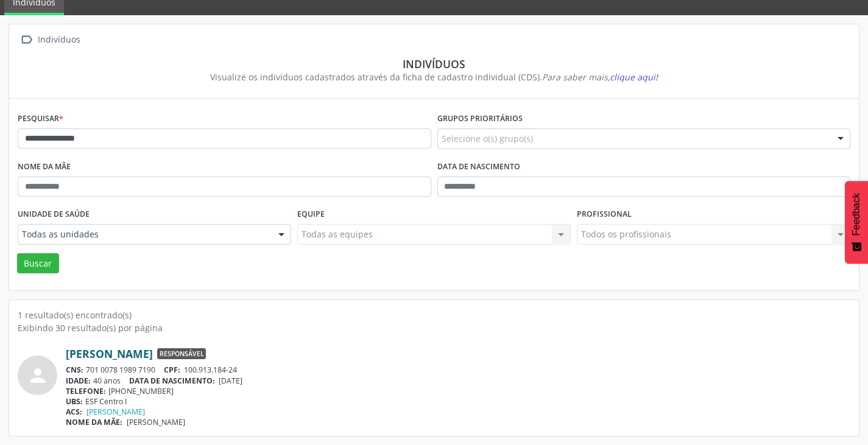  Describe the element at coordinates (458, 380) in the screenshot. I see `div: 40 anos` at that location.